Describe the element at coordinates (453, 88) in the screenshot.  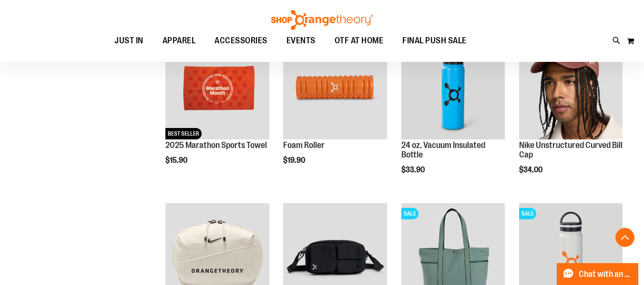
I see `a: 24 oz. Vacuum Insulated BottleNEW` at that location.